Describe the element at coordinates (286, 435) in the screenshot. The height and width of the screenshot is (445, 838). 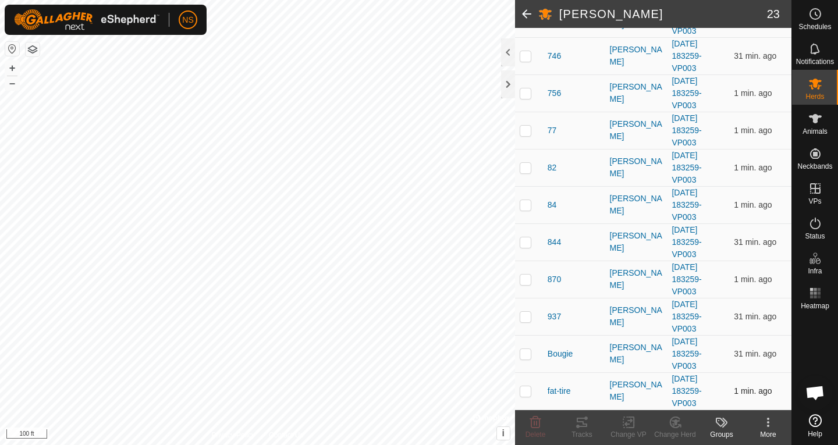
I see `a: Contact Us` at that location.